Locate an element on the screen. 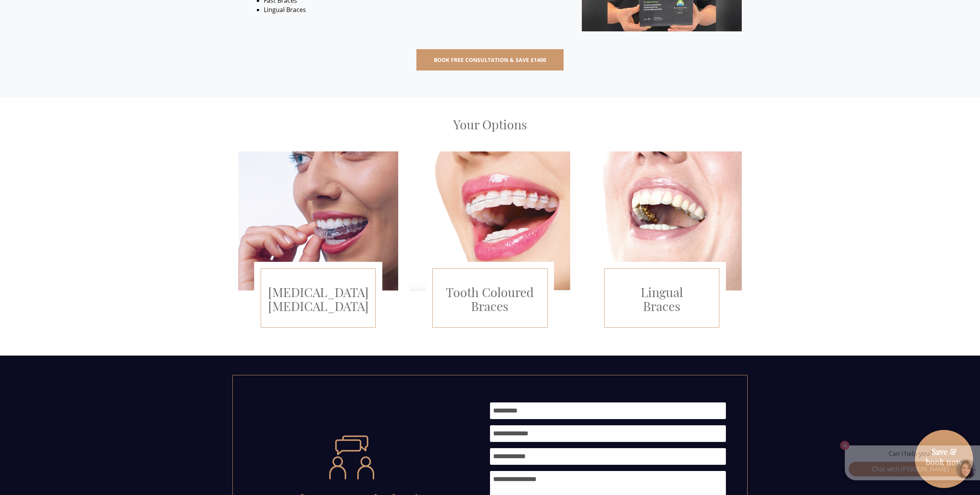  h2: Tooth Coloured Braces is located at coordinates (490, 299).